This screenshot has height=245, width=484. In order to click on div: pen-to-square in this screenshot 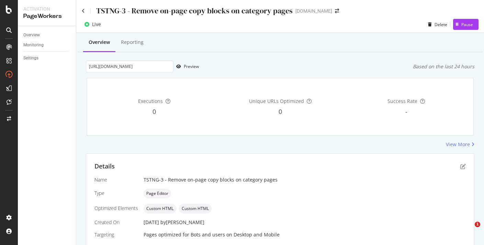, I will do `click(463, 167)`.